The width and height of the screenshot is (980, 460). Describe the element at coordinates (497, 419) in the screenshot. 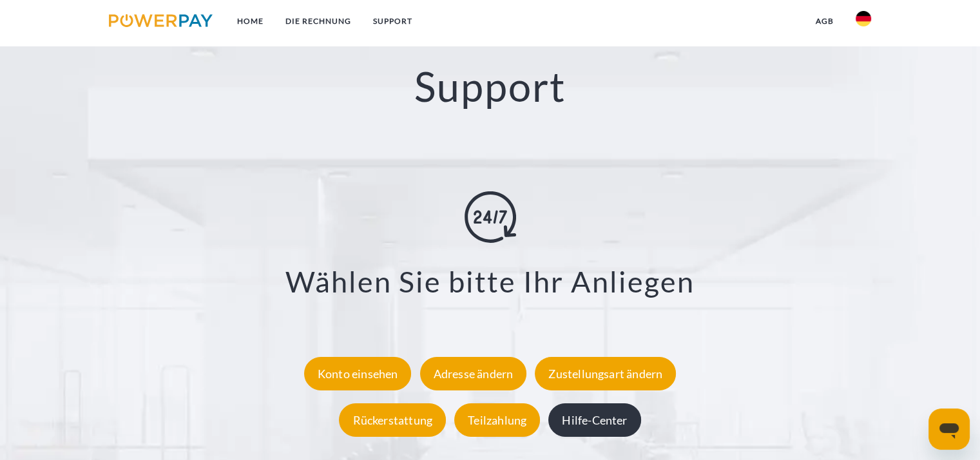

I see `a: Teilzahlung` at that location.